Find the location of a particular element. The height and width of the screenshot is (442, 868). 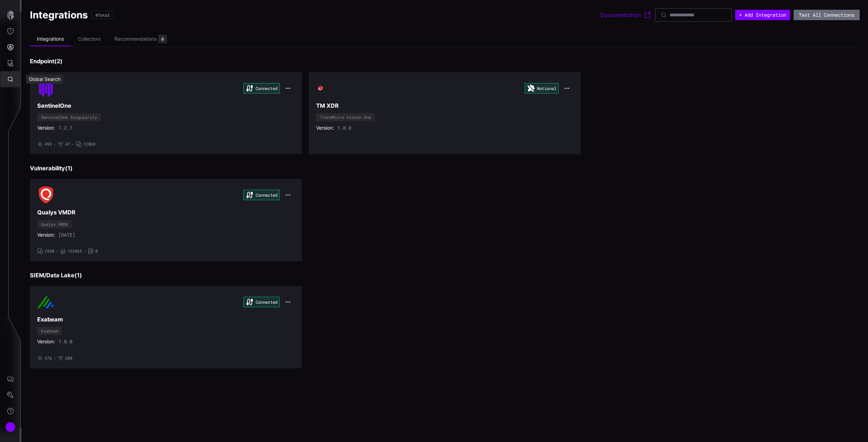

div: 0 is located at coordinates (163, 39).